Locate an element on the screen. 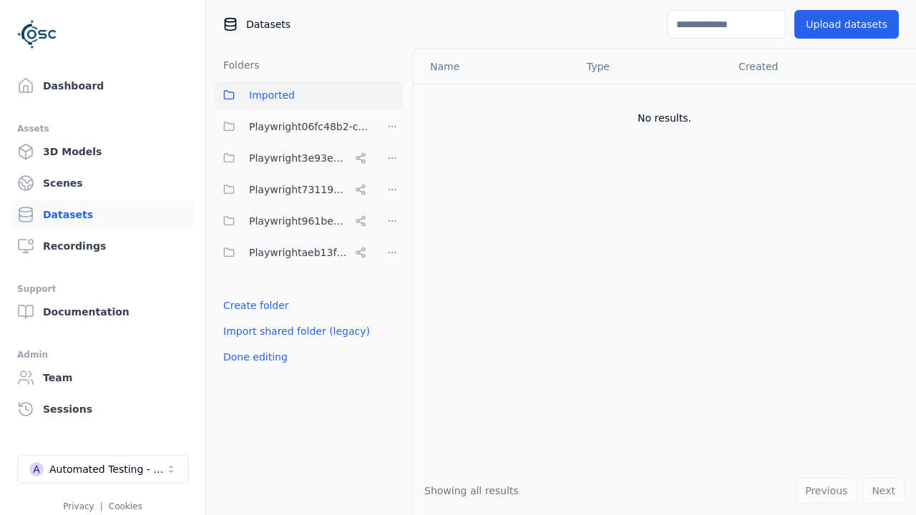 The height and width of the screenshot is (515, 916). span: Showing all results is located at coordinates (472, 491).